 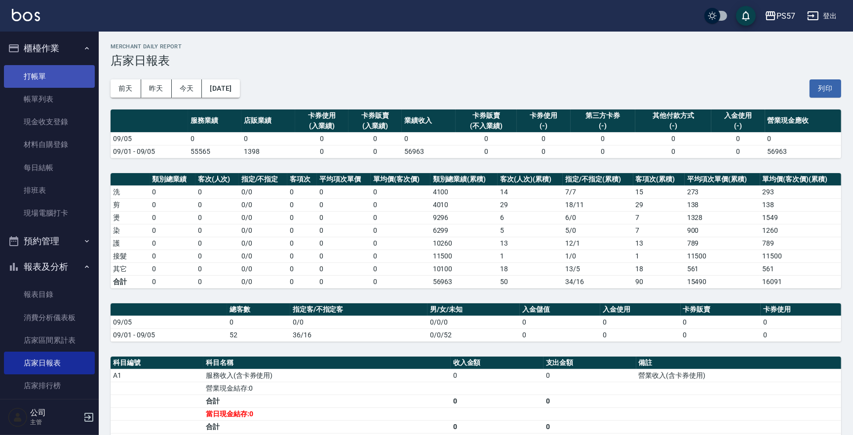 What do you see at coordinates (464, 269) in the screenshot?
I see `td: 10100` at bounding box center [464, 269].